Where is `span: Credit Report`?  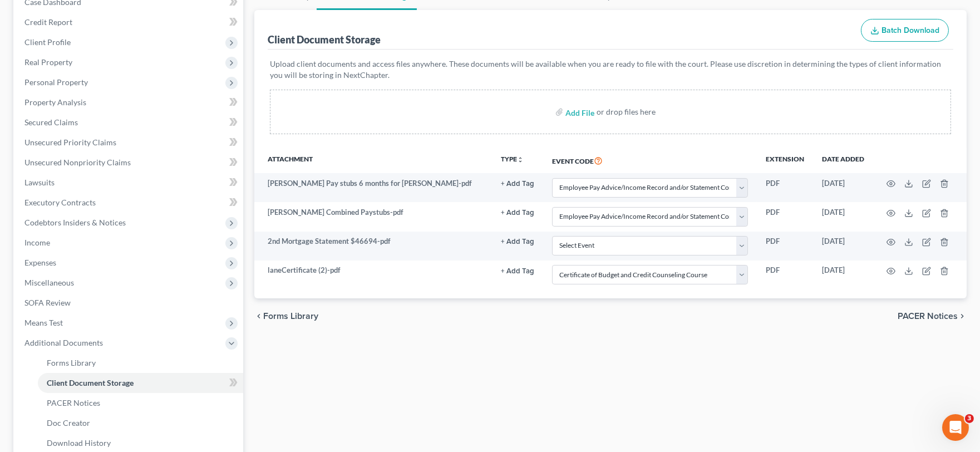
span: Credit Report is located at coordinates (48, 22).